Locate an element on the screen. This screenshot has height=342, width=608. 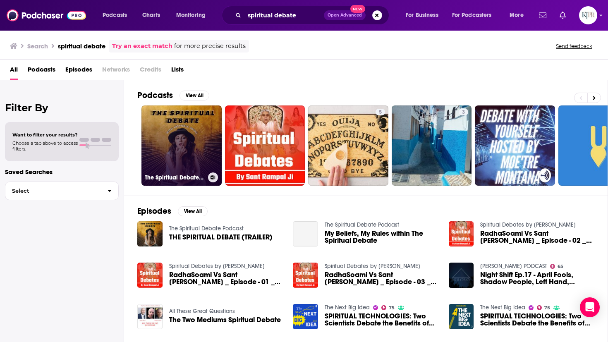
button: Show profile menu is located at coordinates (588, 15).